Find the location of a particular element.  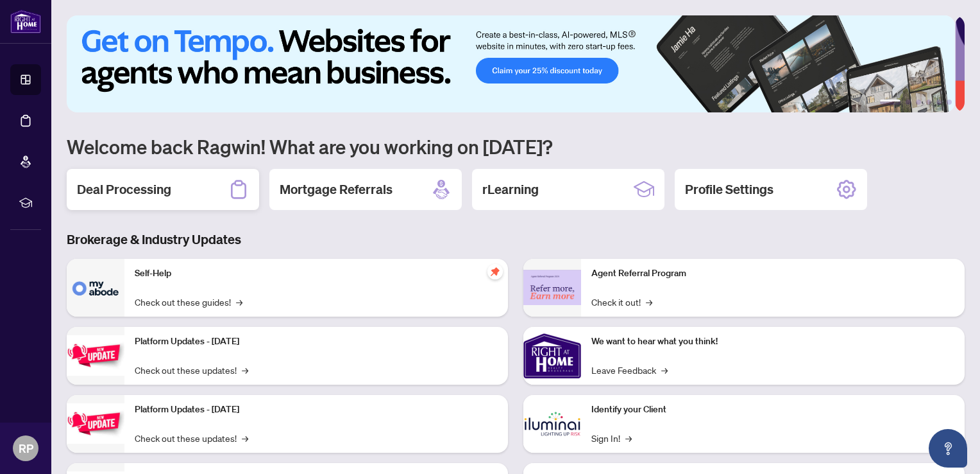

button: 1 is located at coordinates (890, 102).